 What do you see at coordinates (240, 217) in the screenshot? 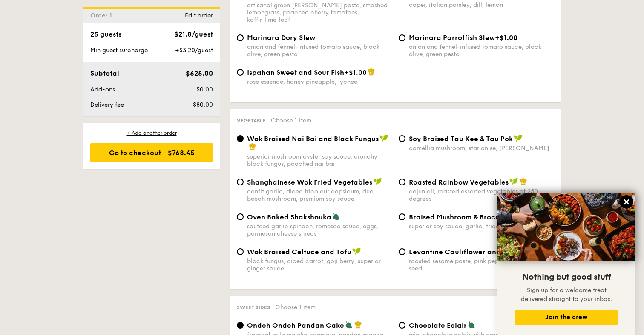
I see `input: Oven Baked Shakshoukasauteed garlic spinach, romesco sauce, eggs, parmesan cheese shreds` at bounding box center [240, 217].